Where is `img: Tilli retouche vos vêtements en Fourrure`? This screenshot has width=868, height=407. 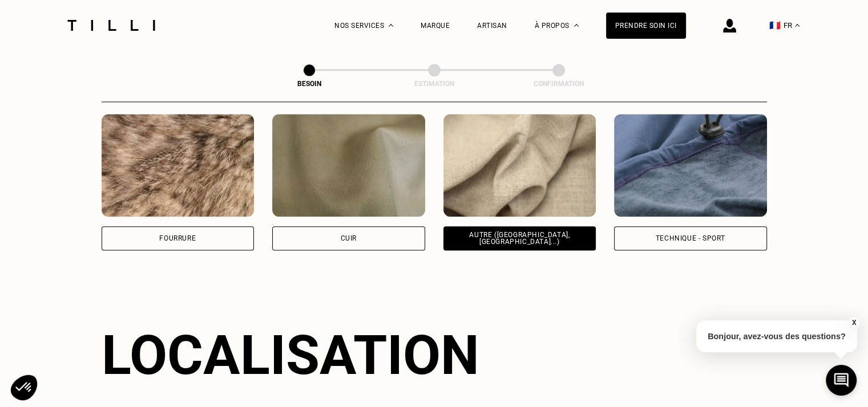
img: Tilli retouche vos vêtements en Fourrure is located at coordinates (178, 166).